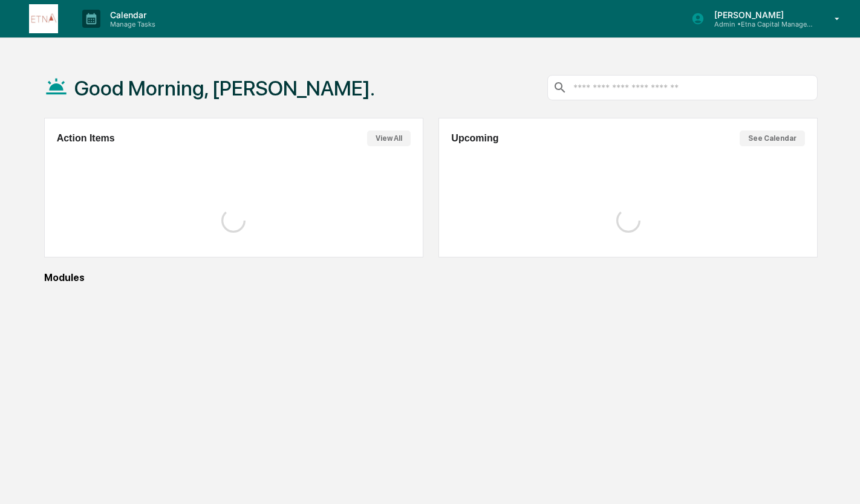 The image size is (860, 504). What do you see at coordinates (389, 139) in the screenshot?
I see `a: View All` at bounding box center [389, 139].